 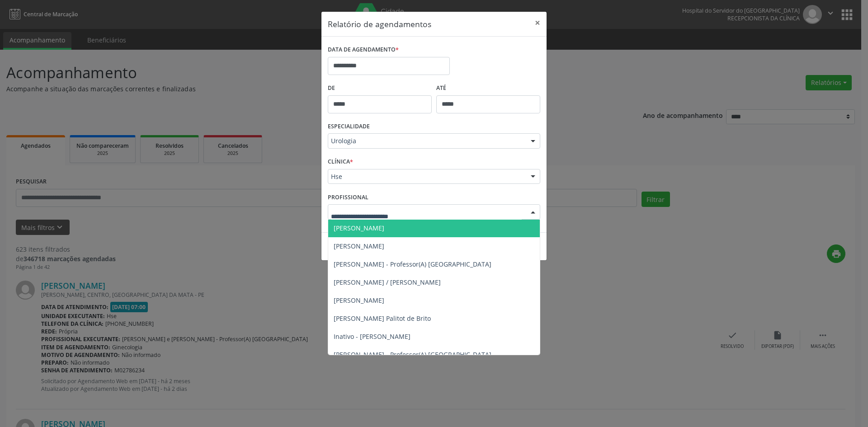 What do you see at coordinates (426, 141) in the screenshot?
I see `span: Urologia` at bounding box center [426, 141].